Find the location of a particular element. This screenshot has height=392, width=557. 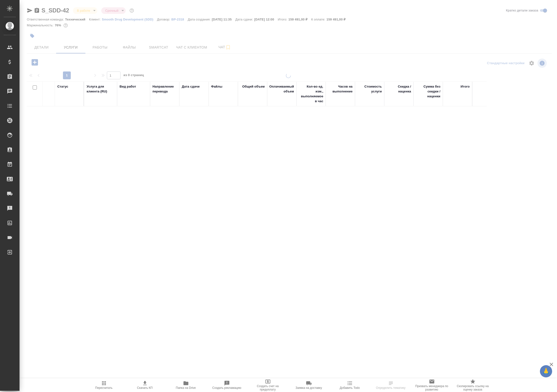

div: Скидка / наценка is located at coordinates (399, 89).